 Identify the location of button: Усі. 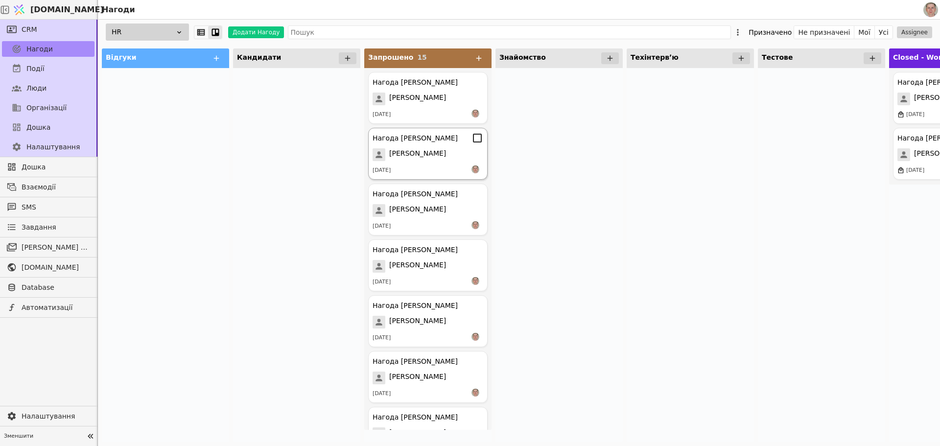
(883, 32).